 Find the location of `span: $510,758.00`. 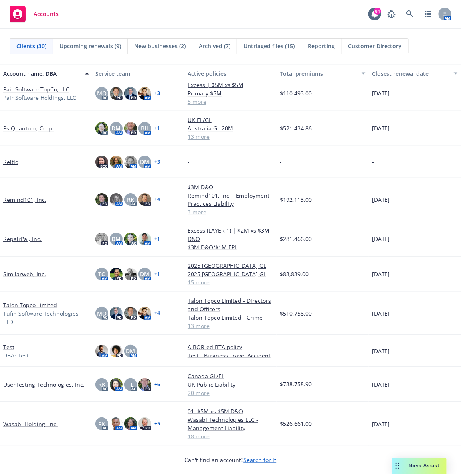

span: $510,758.00 is located at coordinates (296, 313).